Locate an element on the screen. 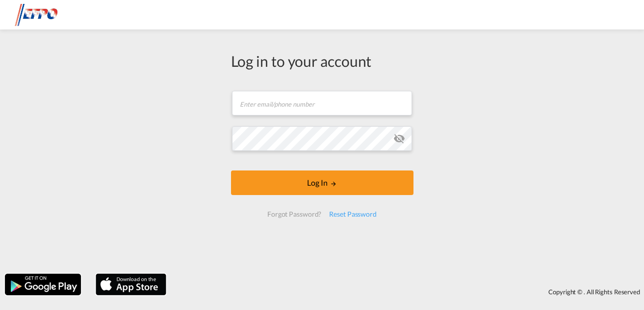 The width and height of the screenshot is (644, 310). img: d38966e06f5511efa686cdb0e1f57a29.png is located at coordinates (48, 14).